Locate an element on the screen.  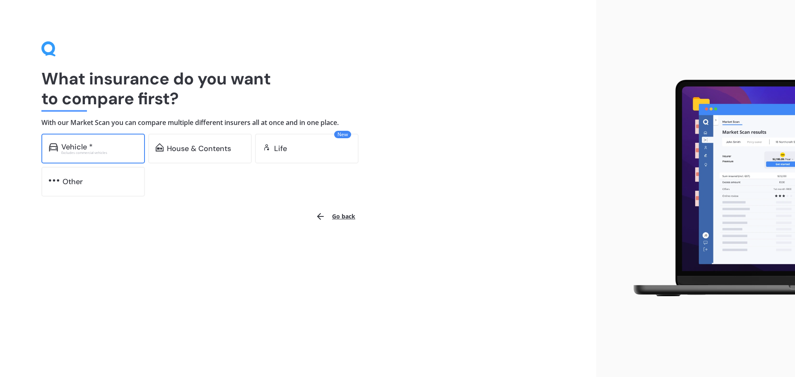
img: car.f15378c7a67c060ca3f3.svg is located at coordinates (53, 147).